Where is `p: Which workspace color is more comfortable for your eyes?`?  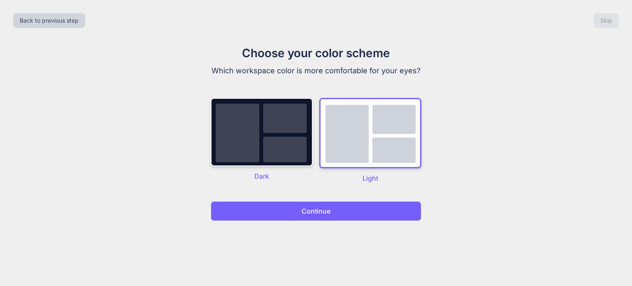 p: Which workspace color is more comfortable for your eyes? is located at coordinates (316, 71).